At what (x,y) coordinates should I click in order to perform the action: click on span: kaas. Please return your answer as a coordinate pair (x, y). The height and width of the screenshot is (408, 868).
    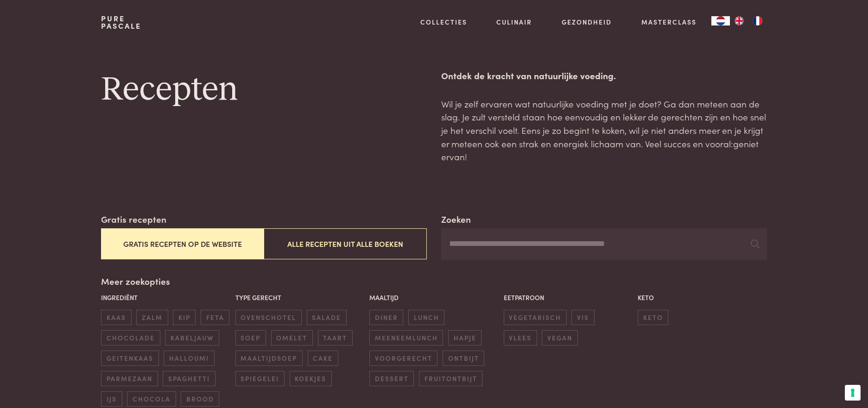
    Looking at the image, I should click on (116, 317).